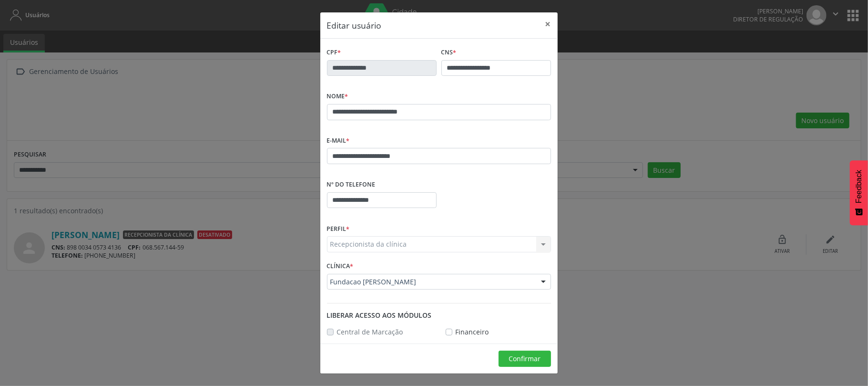 The image size is (868, 386). Describe the element at coordinates (351, 184) in the screenshot. I see `label: Nº do Telefone` at that location.